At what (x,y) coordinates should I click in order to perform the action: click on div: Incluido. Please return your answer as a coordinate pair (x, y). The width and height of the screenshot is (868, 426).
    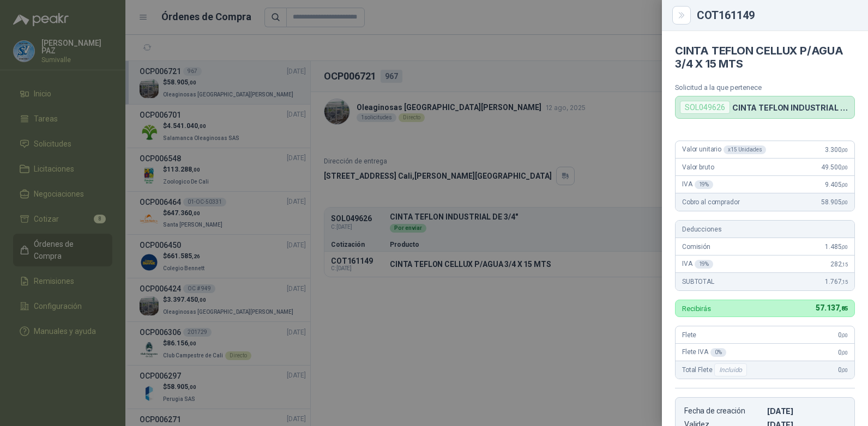
    Looking at the image, I should click on (731, 370).